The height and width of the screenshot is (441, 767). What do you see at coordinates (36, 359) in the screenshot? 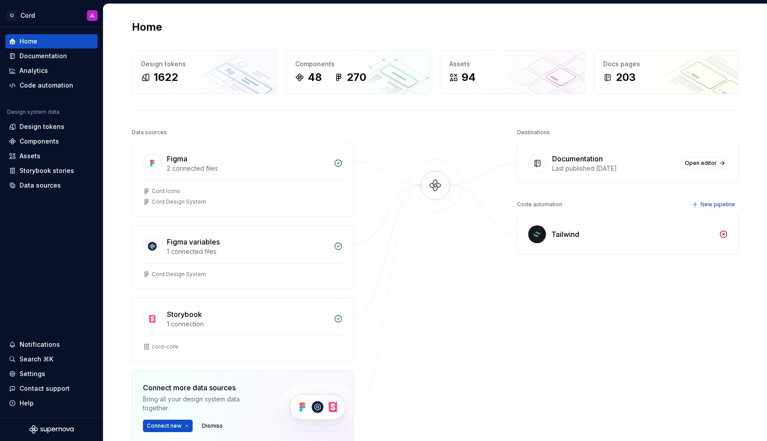
I see `div: Search ⌘K` at bounding box center [36, 359].